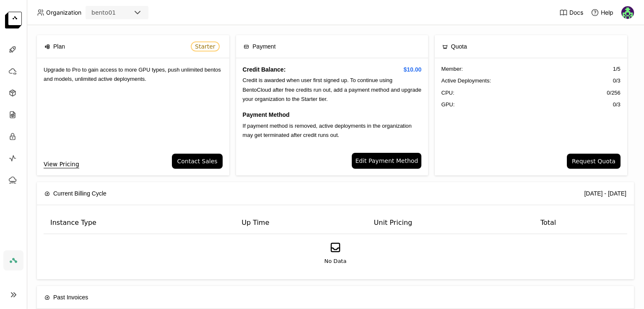  Describe the element at coordinates (70, 297) in the screenshot. I see `span: Past Invoices` at that location.